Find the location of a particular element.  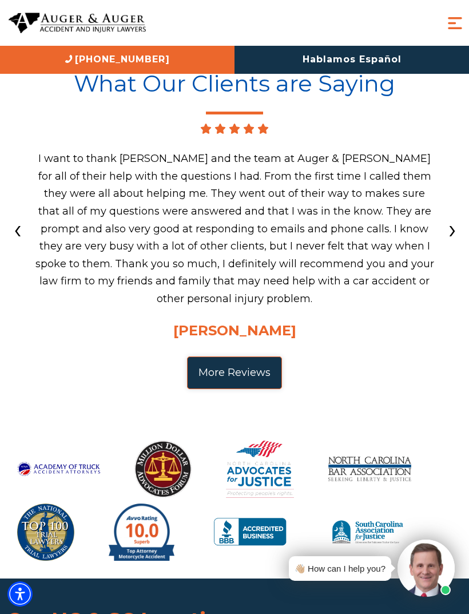

img: MillionDollarAdvocatesForum is located at coordinates (163, 469).